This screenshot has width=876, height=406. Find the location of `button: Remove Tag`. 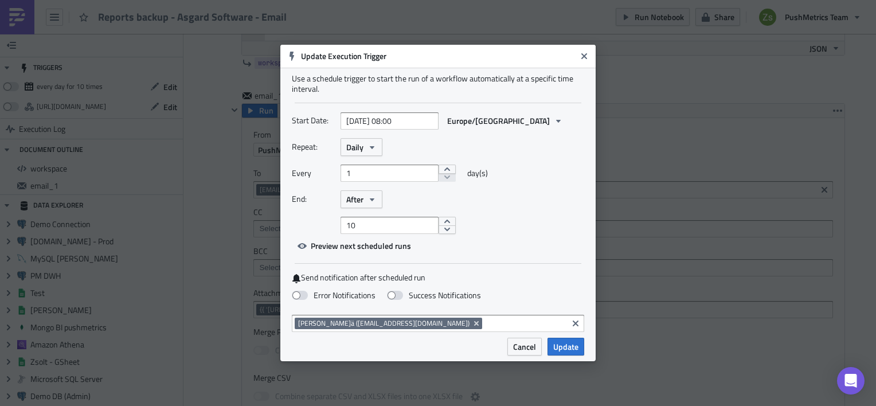

button: Remove Tag is located at coordinates (477, 323).